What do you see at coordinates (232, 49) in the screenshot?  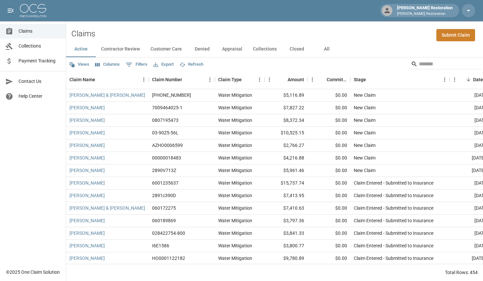 I see `button: Appraisal` at bounding box center [232, 49].